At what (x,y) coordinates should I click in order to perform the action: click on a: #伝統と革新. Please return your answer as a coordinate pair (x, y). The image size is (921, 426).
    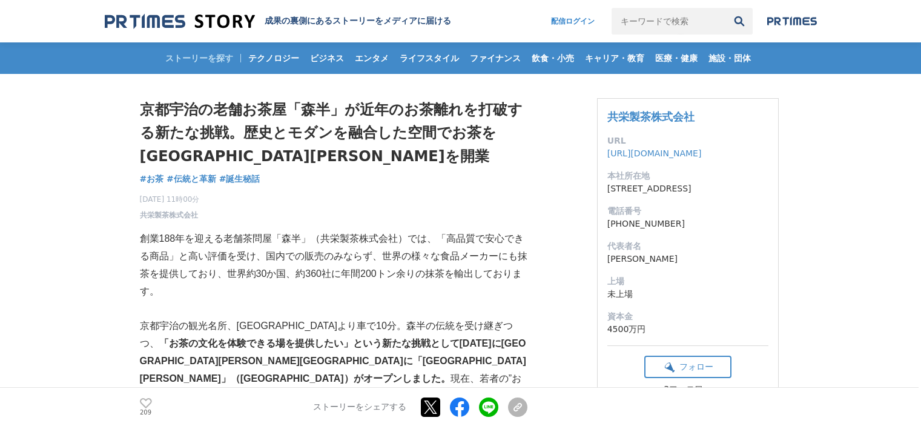
    Looking at the image, I should click on (191, 179).